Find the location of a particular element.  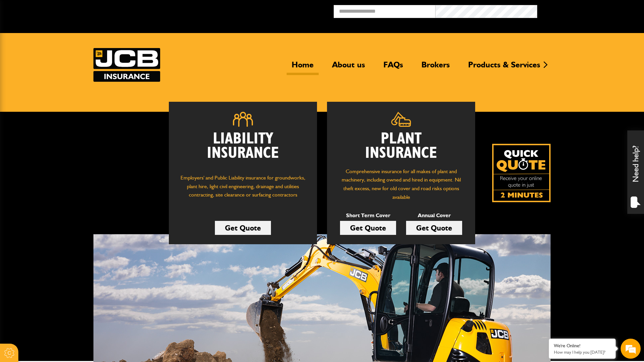

div: We're Online! is located at coordinates (583, 346).